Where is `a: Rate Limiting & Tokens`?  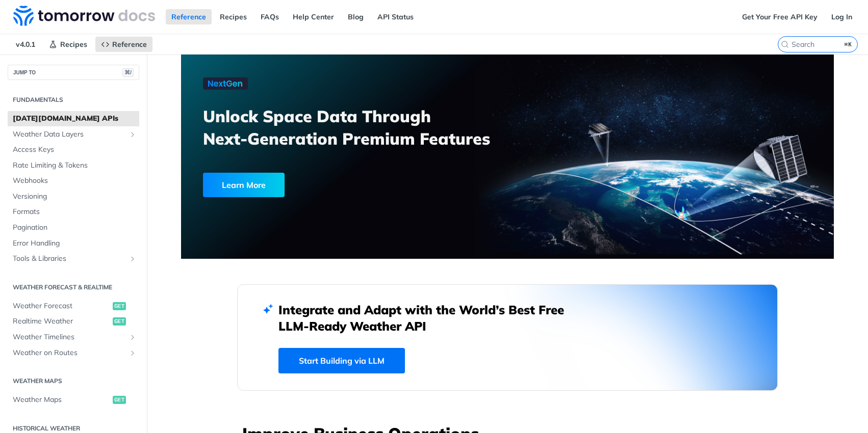 a: Rate Limiting & Tokens is located at coordinates (74, 166).